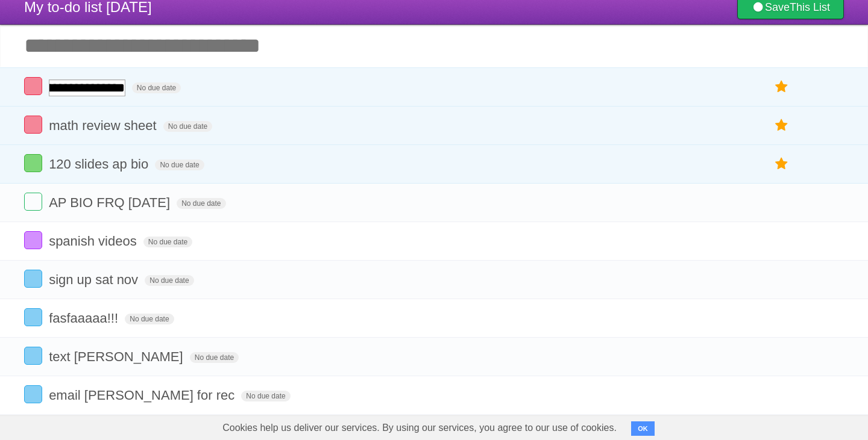 The image size is (868, 440). Describe the element at coordinates (104, 125) in the screenshot. I see `span: math review sheet` at that location.